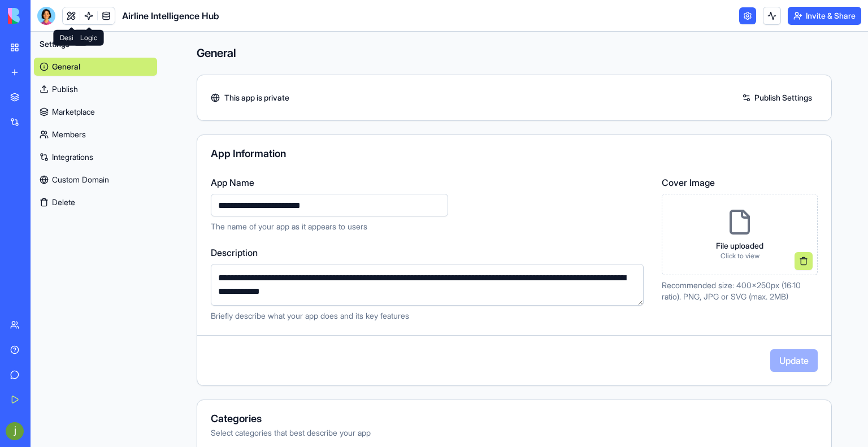 Image resolution: width=868 pixels, height=447 pixels. Describe the element at coordinates (41, 15) in the screenshot. I see `img: Profile image for Shelly` at that location.